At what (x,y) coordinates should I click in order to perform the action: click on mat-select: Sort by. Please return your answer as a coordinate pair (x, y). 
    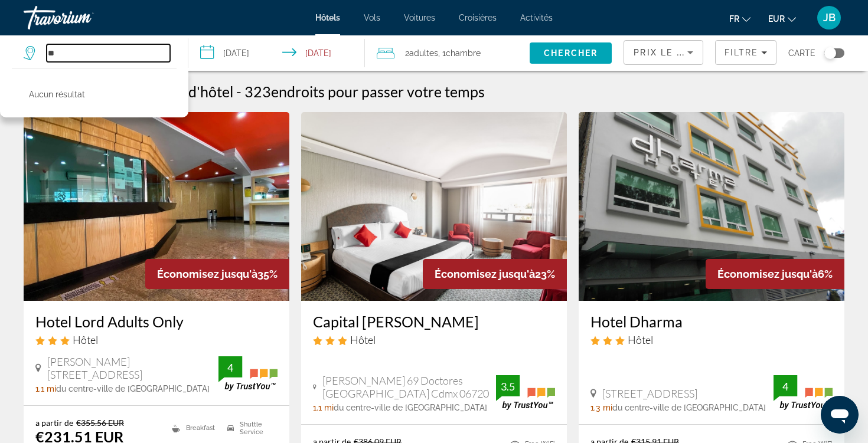
    Looking at the image, I should click on (663, 53).